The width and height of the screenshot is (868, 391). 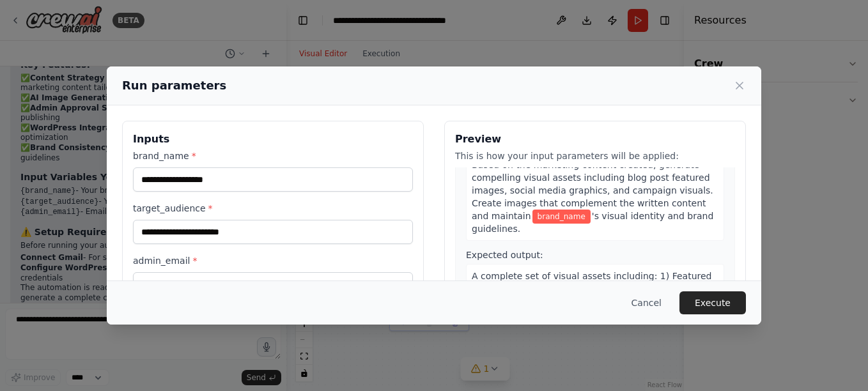 I want to click on span: A complete set of visual assets including: 1) Featured images for each blog post (1200x630px), 2)..., so click(x=592, y=314).